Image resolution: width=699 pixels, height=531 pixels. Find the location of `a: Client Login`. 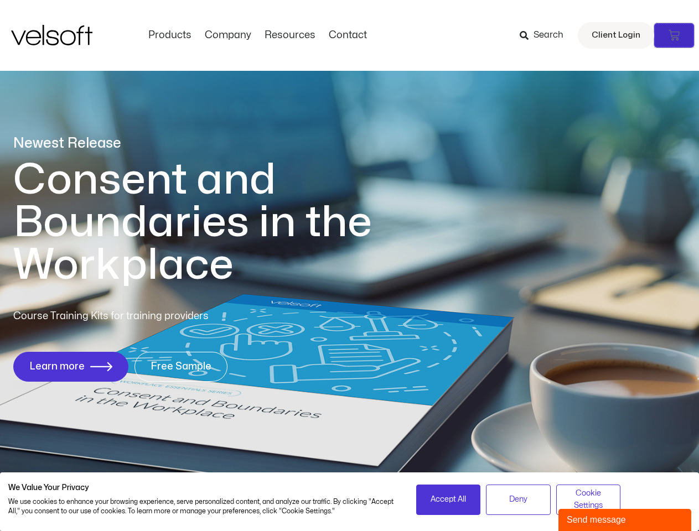

a: Client Login is located at coordinates (616, 35).